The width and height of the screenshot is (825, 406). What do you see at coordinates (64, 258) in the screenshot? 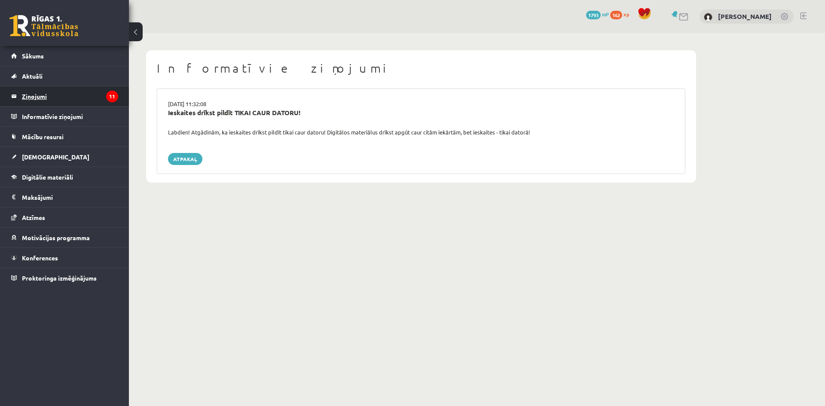
I see `a: Konferences` at bounding box center [64, 258].